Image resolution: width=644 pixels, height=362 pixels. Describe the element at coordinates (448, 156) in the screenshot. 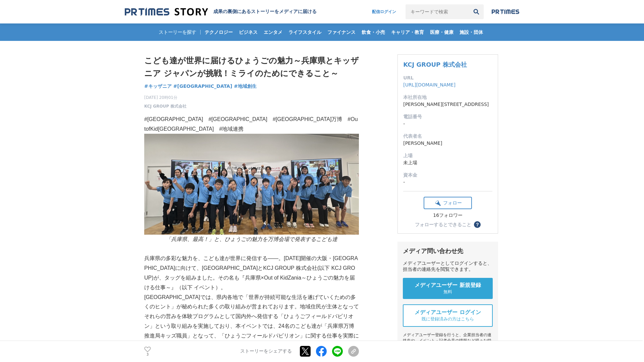

I see `dt: 上場` at that location.